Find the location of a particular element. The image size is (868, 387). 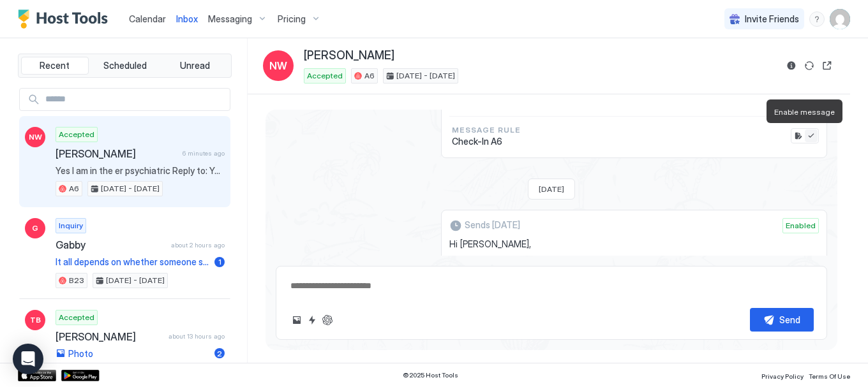

span: Recent is located at coordinates (54, 66).